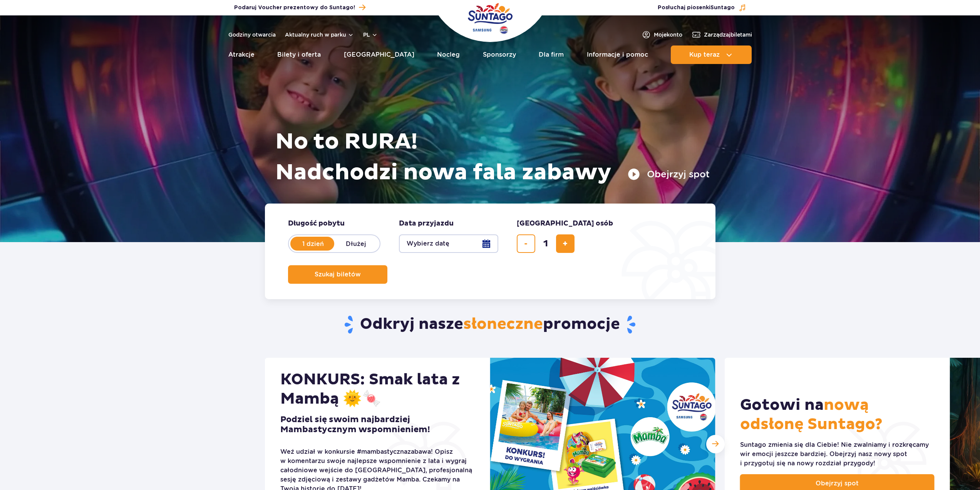 The image size is (980, 490). I want to click on span: Data przyjazdu, so click(426, 224).